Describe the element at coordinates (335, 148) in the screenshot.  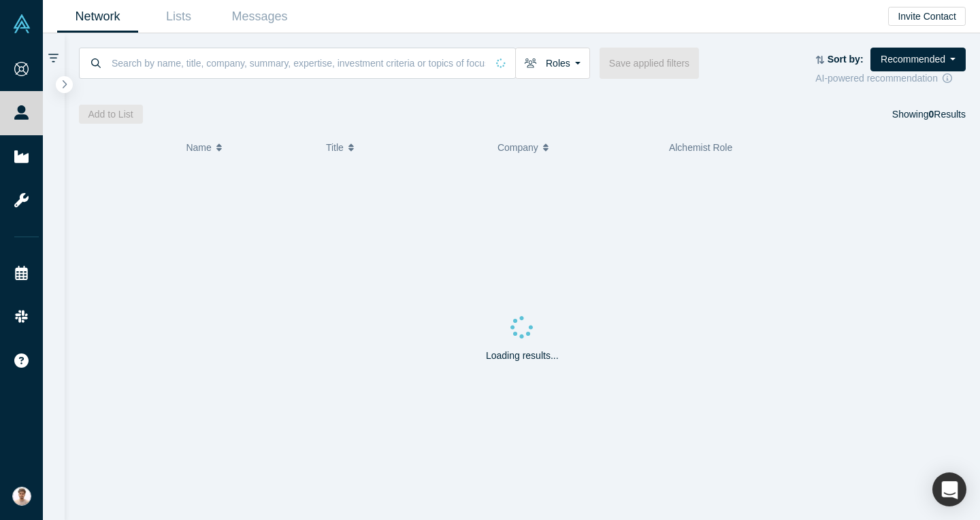
I see `span: Title` at that location.